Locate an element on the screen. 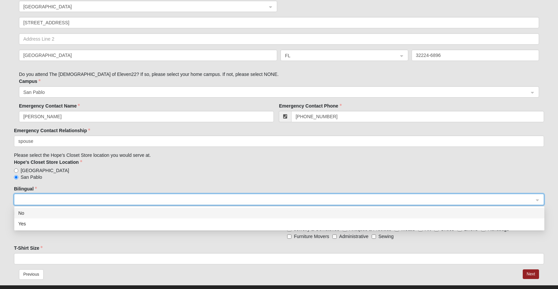  span: Sewing is located at coordinates (386, 236).